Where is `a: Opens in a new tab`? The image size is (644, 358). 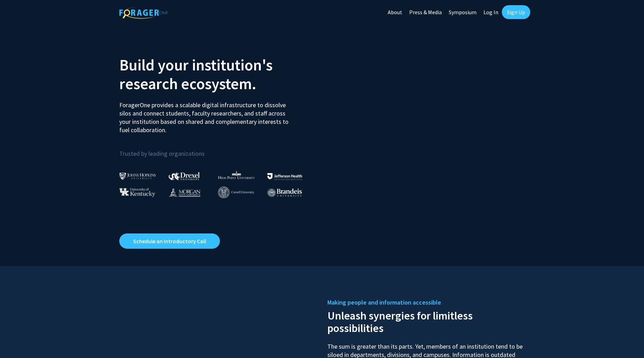 a: Opens in a new tab is located at coordinates (170, 241).